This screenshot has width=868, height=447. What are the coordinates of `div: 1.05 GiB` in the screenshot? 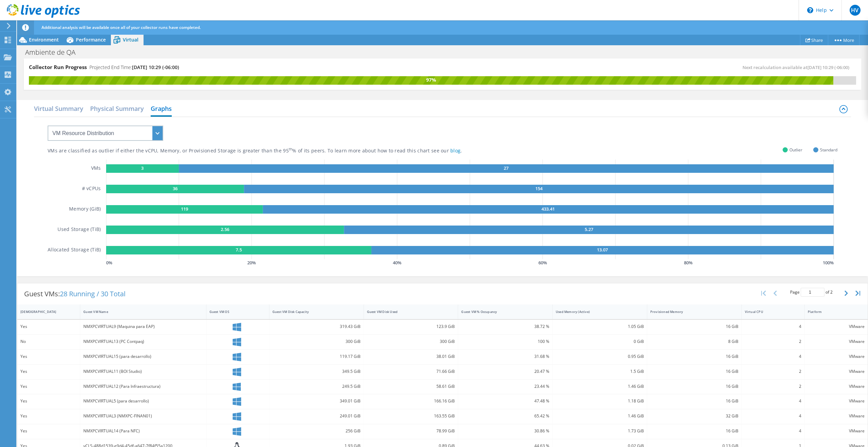 It's located at (600, 327).